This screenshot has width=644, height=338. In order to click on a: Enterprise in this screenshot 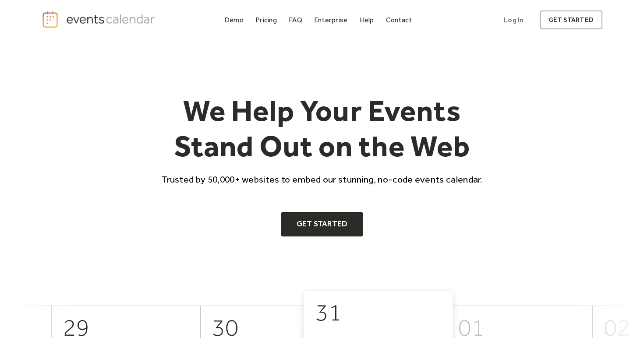, I will do `click(331, 20)`.